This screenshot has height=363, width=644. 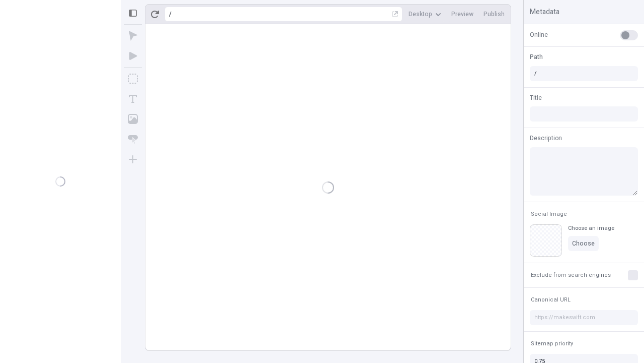 What do you see at coordinates (552, 344) in the screenshot?
I see `button: Sitemap priority` at bounding box center [552, 344].